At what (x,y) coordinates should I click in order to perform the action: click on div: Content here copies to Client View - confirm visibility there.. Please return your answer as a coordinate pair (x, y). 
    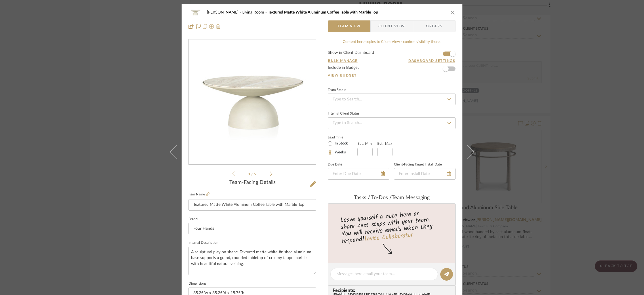
    Looking at the image, I should click on (392, 42).